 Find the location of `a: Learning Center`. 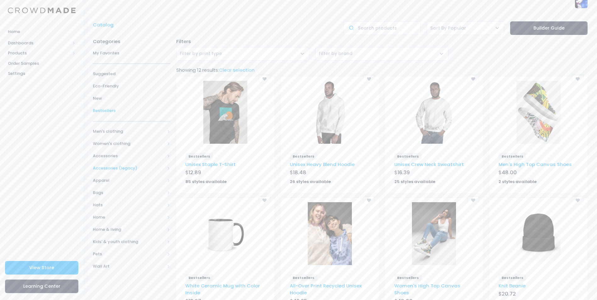

a: Learning Center is located at coordinates (42, 286).